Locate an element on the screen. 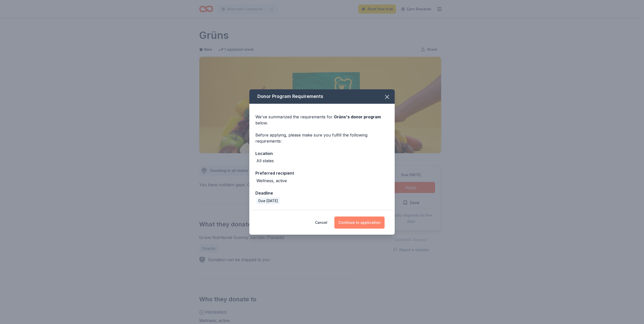 This screenshot has width=644, height=324. div: Preferred recipient is located at coordinates (322, 173).